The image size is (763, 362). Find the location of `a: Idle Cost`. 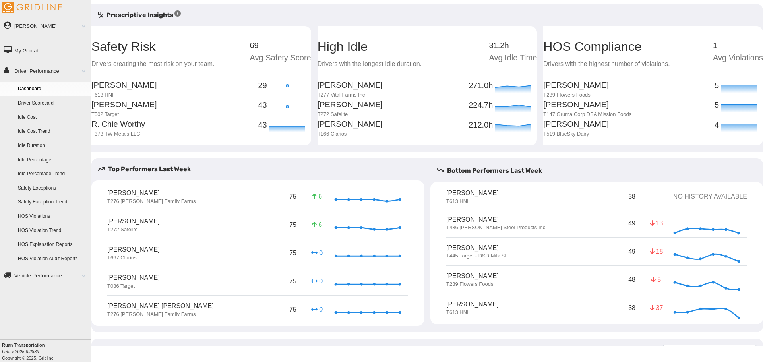

a: Idle Cost is located at coordinates (53, 118).